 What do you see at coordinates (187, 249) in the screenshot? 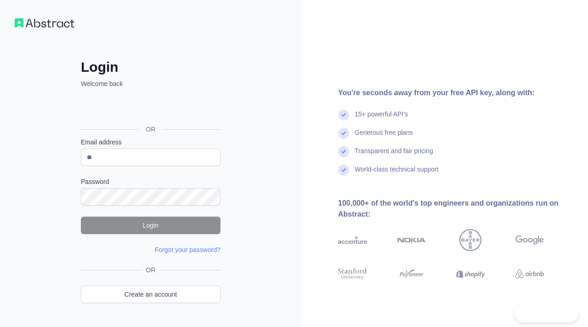
I see `a: Forgot your password?` at bounding box center [187, 249].